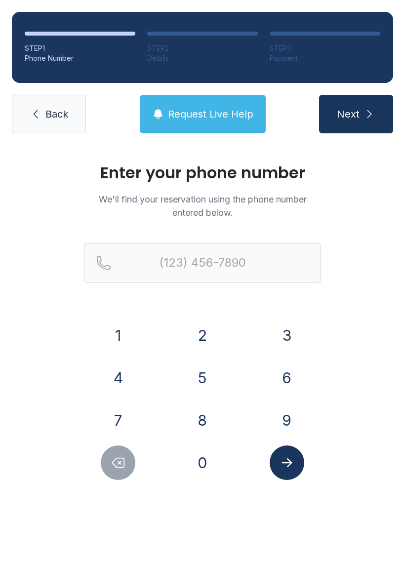 This screenshot has height=561, width=405. What do you see at coordinates (203, 420) in the screenshot?
I see `button: 8` at bounding box center [203, 420].